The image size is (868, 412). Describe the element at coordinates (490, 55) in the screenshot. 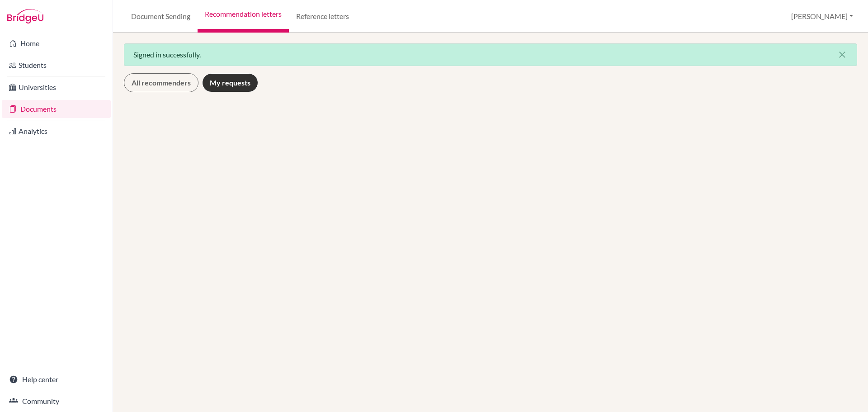

I see `div: Signed in successfully.` at that location.